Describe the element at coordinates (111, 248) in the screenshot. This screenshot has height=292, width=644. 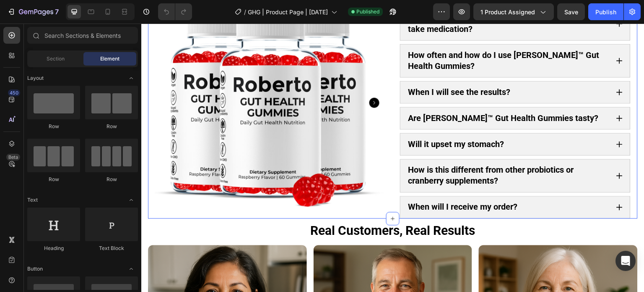
I see `div: Text Block` at that location.